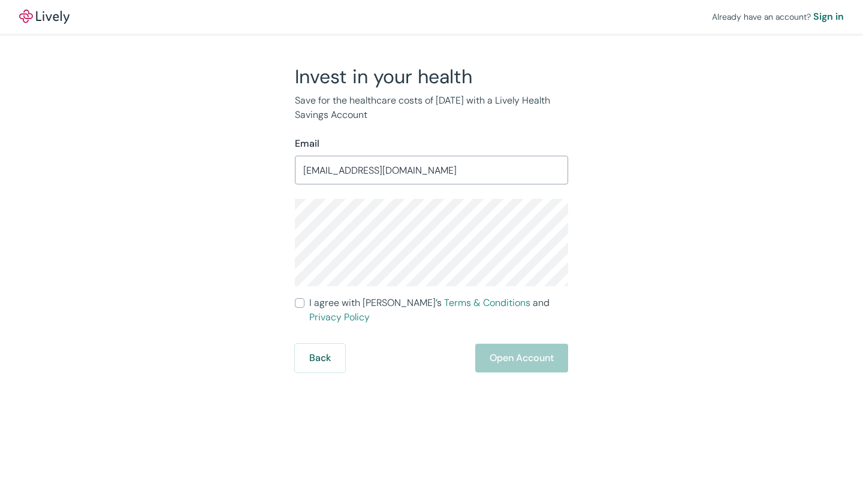  What do you see at coordinates (487, 303) in the screenshot?
I see `a: Terms & Conditions` at bounding box center [487, 303].